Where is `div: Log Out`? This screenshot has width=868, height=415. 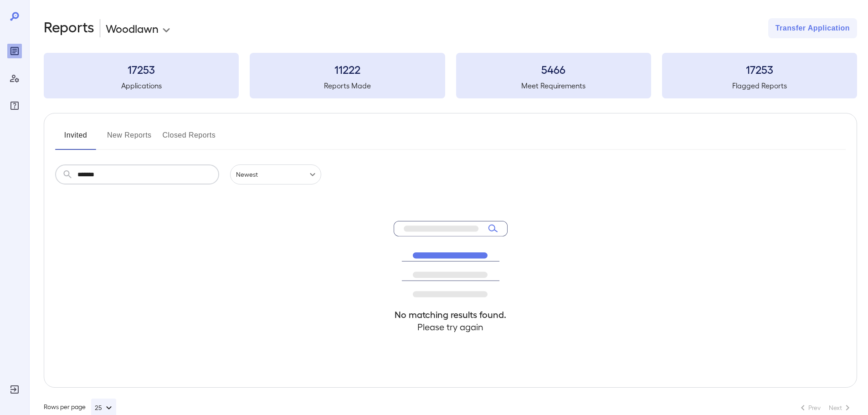
div: Log Out is located at coordinates (15, 389).